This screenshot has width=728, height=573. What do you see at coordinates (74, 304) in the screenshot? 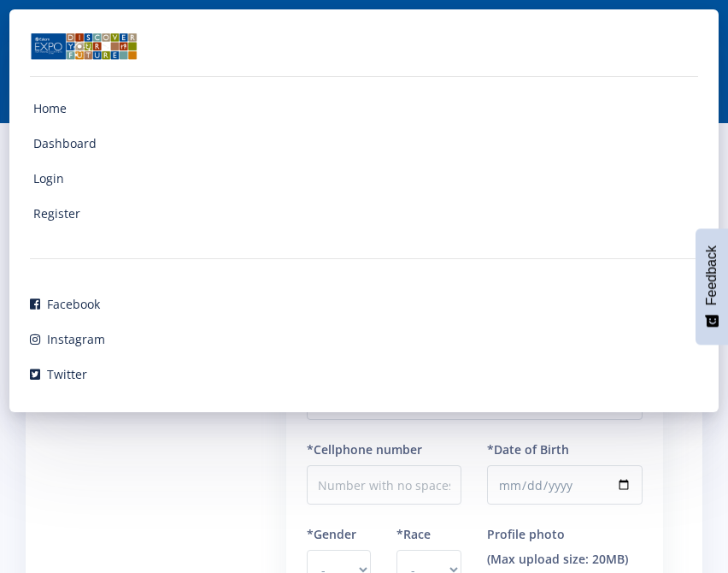
I see `span: Facebook` at bounding box center [74, 304].